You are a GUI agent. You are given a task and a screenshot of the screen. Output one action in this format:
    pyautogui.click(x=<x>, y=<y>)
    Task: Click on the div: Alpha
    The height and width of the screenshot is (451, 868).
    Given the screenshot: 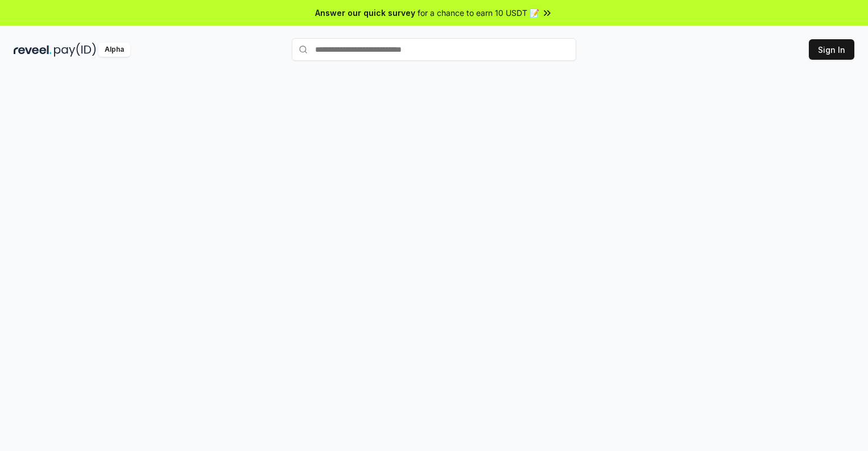 What is the action you would take?
    pyautogui.click(x=114, y=50)
    